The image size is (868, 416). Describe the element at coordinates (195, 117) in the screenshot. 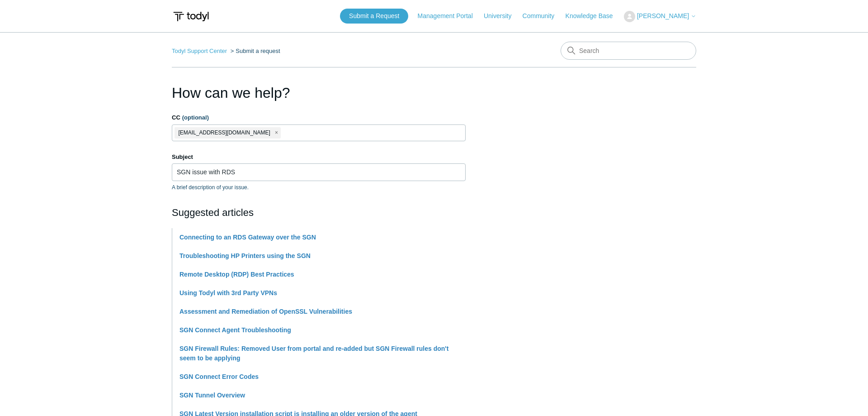

I see `span: (optional)` at that location.